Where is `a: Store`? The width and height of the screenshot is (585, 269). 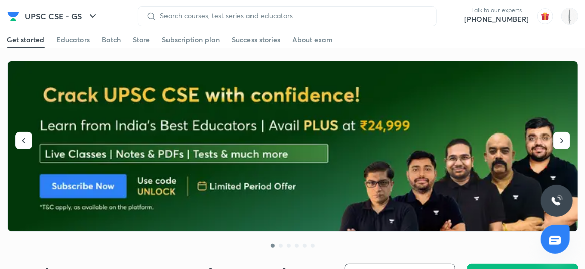
a: Store is located at coordinates (142, 40).